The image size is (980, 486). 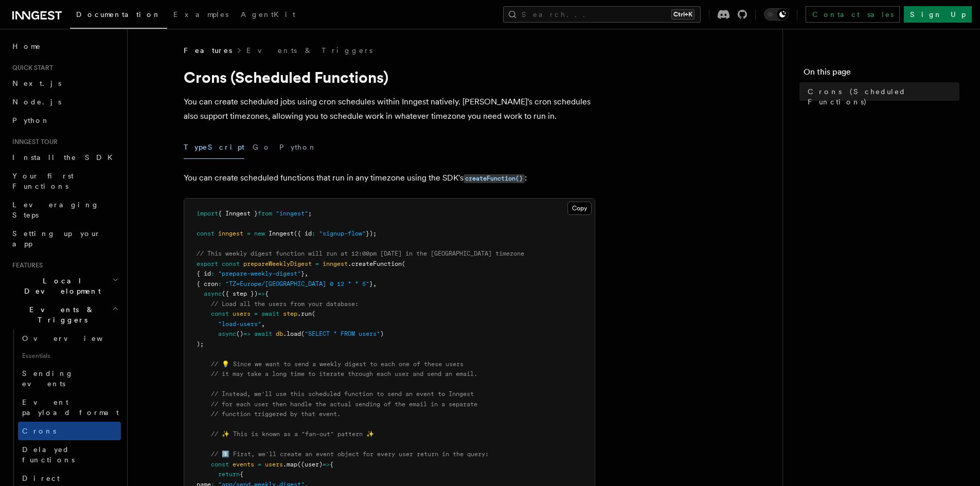 I want to click on span: import, so click(x=208, y=214).